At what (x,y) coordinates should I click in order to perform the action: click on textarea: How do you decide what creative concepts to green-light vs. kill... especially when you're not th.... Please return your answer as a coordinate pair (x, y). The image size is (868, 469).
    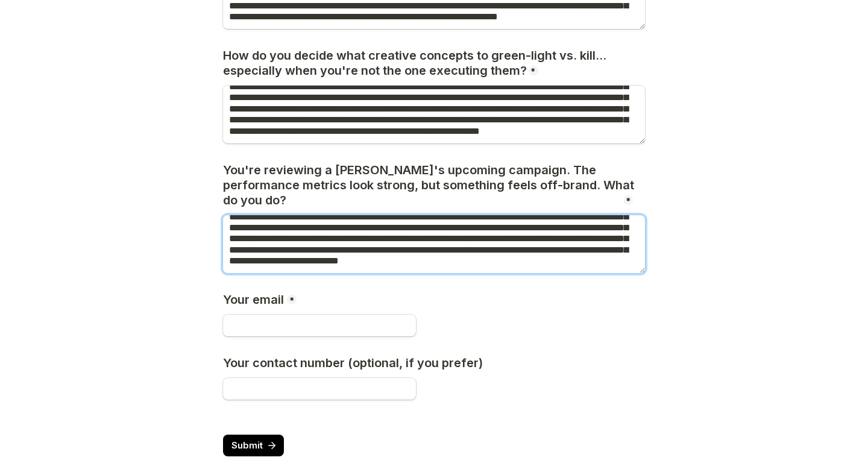
    Looking at the image, I should click on (434, 114).